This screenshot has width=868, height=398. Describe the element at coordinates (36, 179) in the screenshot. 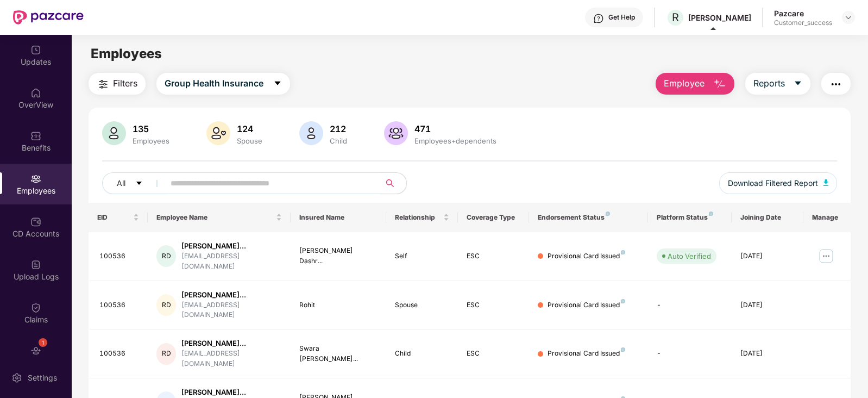

I see `img: svg+xml;base64,PHN2ZyBpZD0iRW1wbG95ZWVzIiB4bWxucz0iaHR0cDovL3d3dy53My5vcmcvMjAwMC9zdmciIHdpZHRoPS...` at that location.